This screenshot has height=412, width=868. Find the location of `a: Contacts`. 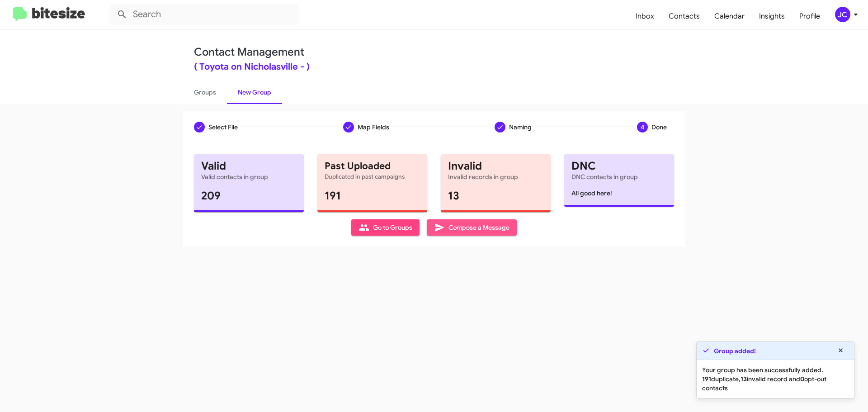

a: Contacts is located at coordinates (684, 17).